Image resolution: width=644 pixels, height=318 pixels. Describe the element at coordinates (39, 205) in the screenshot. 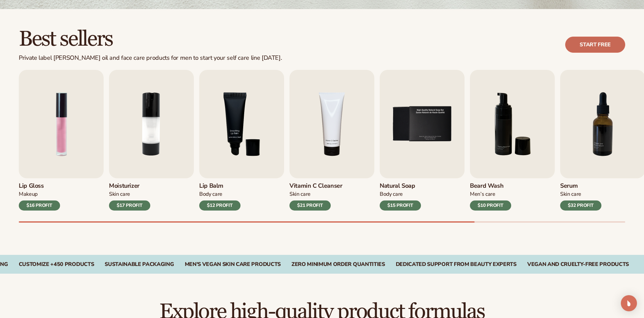

I see `div: $16 PROFIT` at that location.